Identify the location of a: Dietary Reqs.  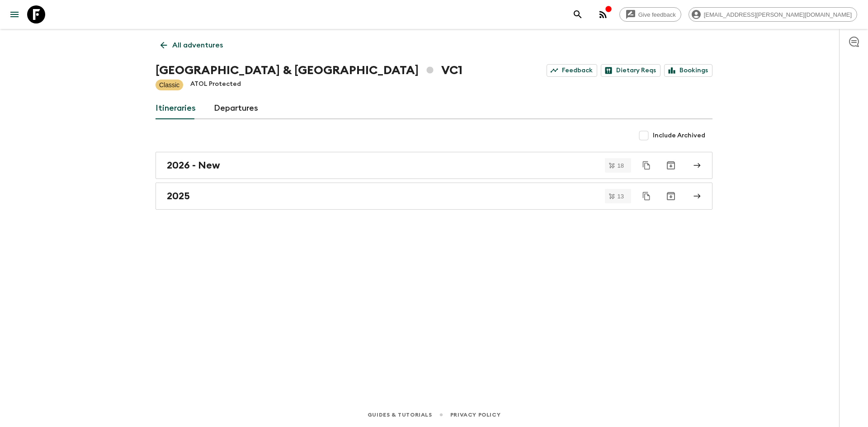
(631, 71).